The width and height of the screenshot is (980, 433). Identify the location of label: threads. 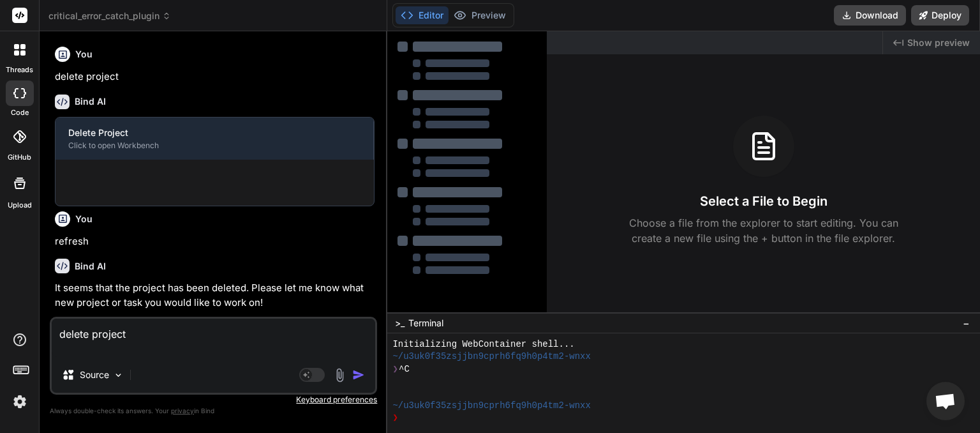
(19, 70).